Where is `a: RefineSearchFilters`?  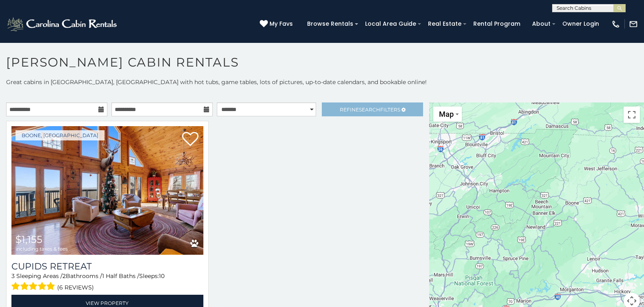
a: RefineSearchFilters is located at coordinates (372, 109).